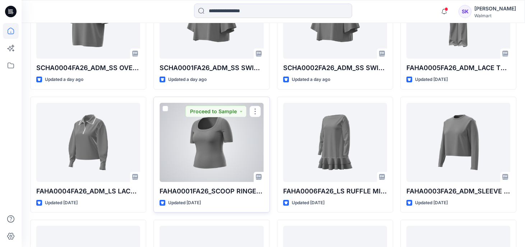 The width and height of the screenshot is (525, 247). Describe the element at coordinates (335, 68) in the screenshot. I see `p: SCHA0002FA26_ADM_SS SWING TEE_190GSM` at that location.